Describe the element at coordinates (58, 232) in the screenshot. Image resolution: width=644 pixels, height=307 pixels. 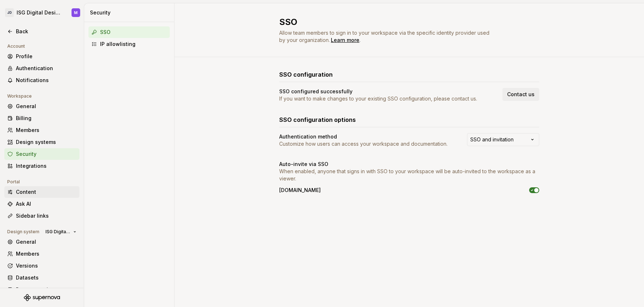
I see `span: ISG Digital Design System` at that location.